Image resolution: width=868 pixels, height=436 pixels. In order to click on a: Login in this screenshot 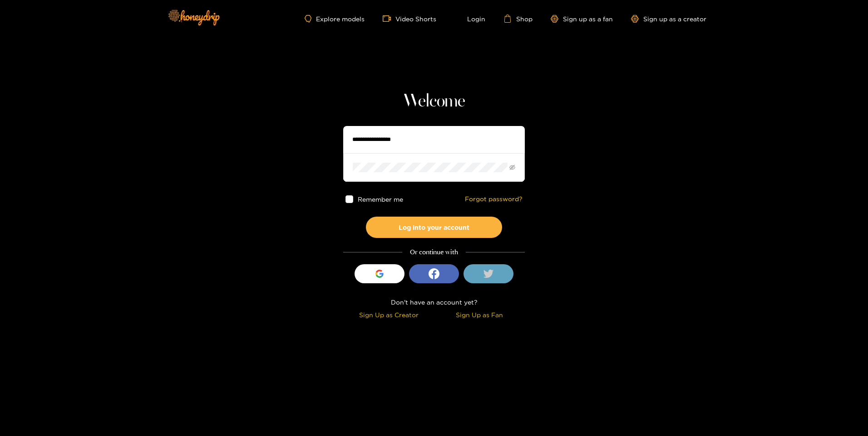, I will do `click(470, 19)`.